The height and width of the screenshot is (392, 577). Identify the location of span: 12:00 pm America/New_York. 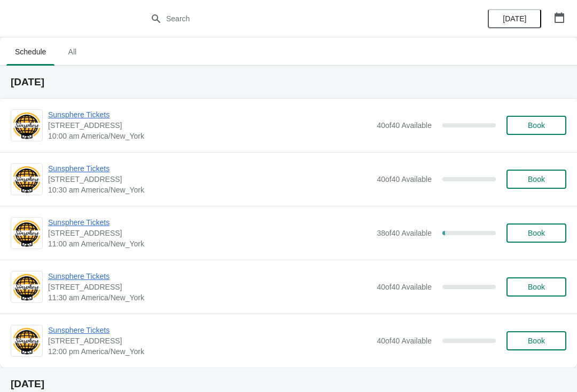
(209, 352).